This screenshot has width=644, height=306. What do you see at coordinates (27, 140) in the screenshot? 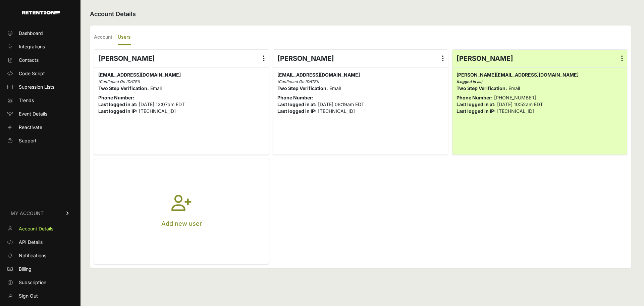
I see `span: Support` at bounding box center [27, 140].